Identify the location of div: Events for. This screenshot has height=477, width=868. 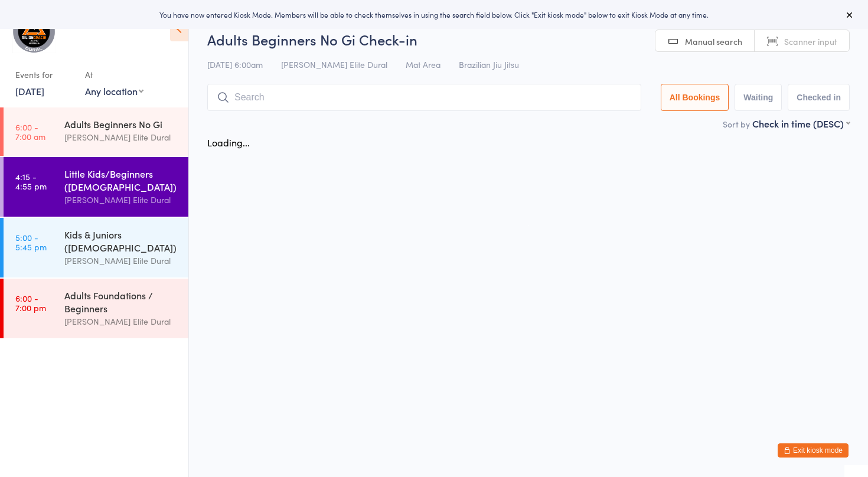
(44, 74).